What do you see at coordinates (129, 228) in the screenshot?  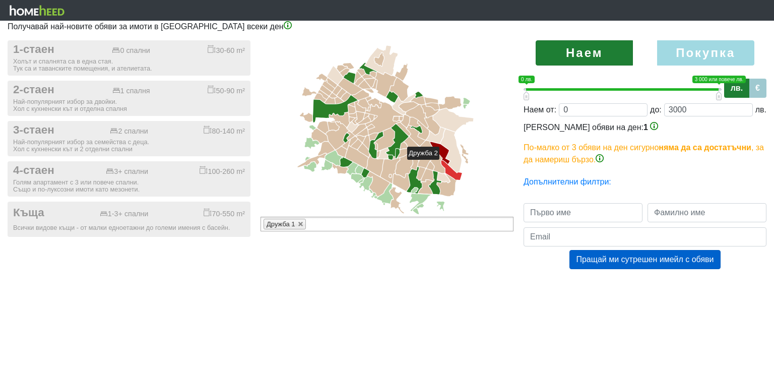 I see `div: Всички видове къщи - от малки едноетажни до големи имения с басейн.` at bounding box center [129, 228].